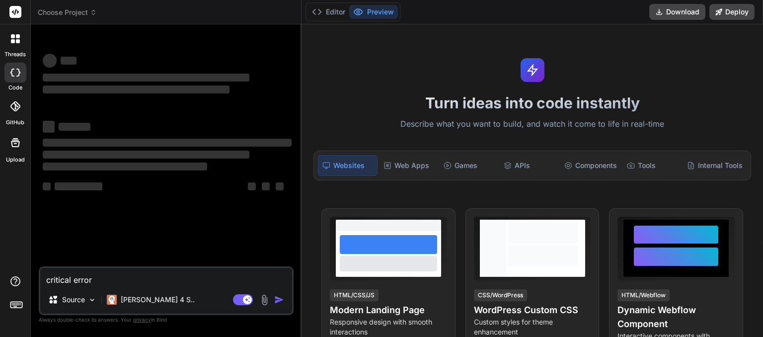  Describe the element at coordinates (533, 310) in the screenshot. I see `h4: WordPress Custom CSS` at that location.